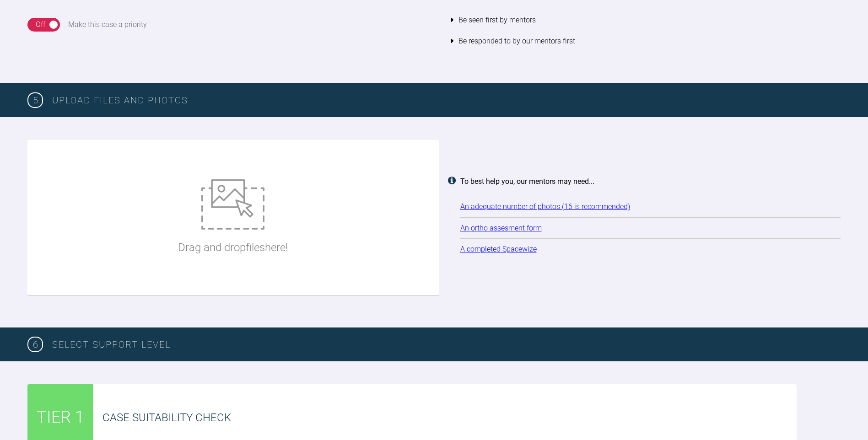  Describe the element at coordinates (35, 344) in the screenshot. I see `span: 6` at that location.